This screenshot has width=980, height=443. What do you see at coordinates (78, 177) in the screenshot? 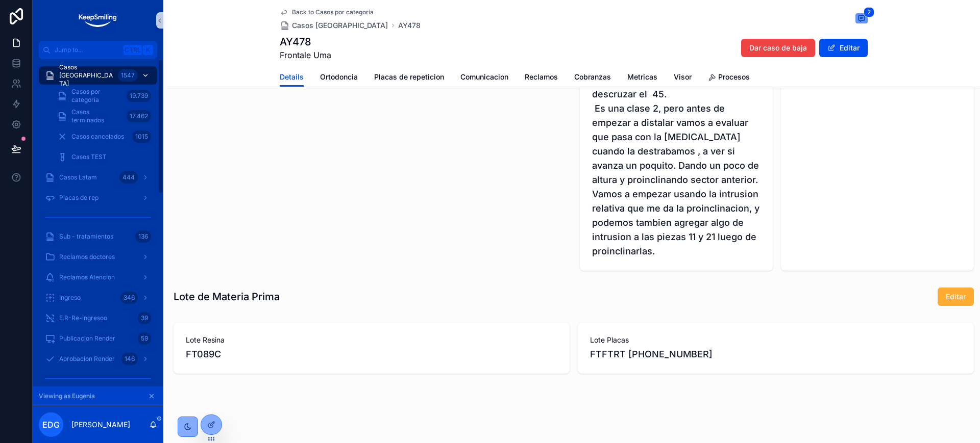
I see `span: Casos Latam` at bounding box center [78, 177].